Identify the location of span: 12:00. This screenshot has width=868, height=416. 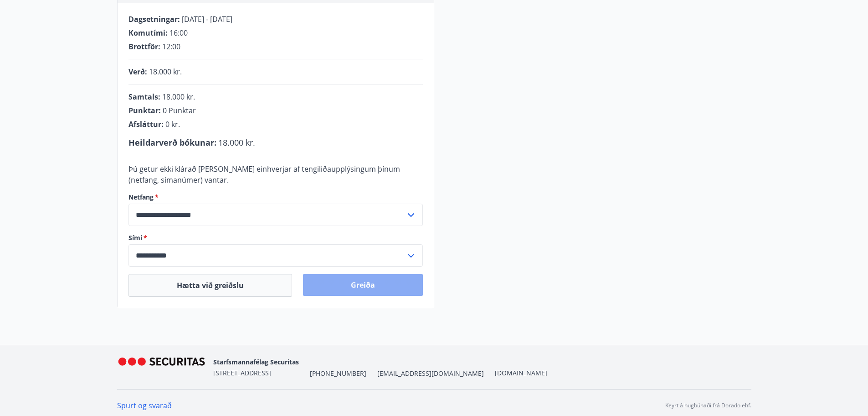
(171, 46).